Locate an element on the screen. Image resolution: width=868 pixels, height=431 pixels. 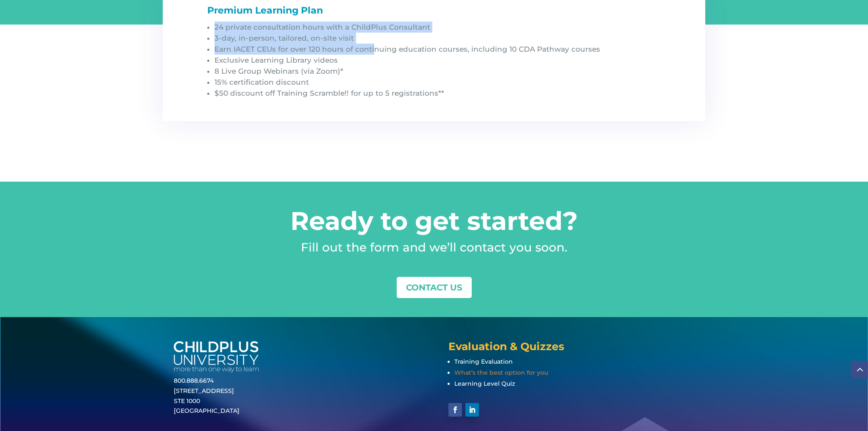
span: Premium Learning Plan is located at coordinates (265, 10).